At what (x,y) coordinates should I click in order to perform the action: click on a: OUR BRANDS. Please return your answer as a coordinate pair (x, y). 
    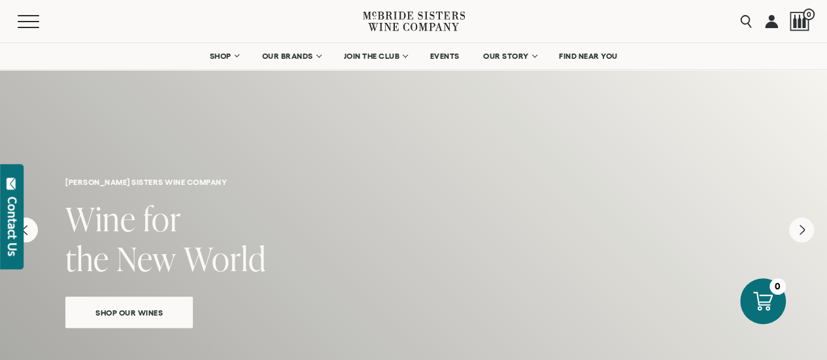
    Looking at the image, I should click on (290, 56).